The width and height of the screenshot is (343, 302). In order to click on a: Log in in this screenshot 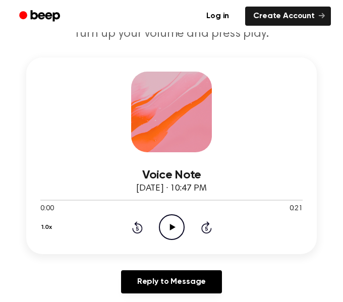, I will do `click(217, 16)`.